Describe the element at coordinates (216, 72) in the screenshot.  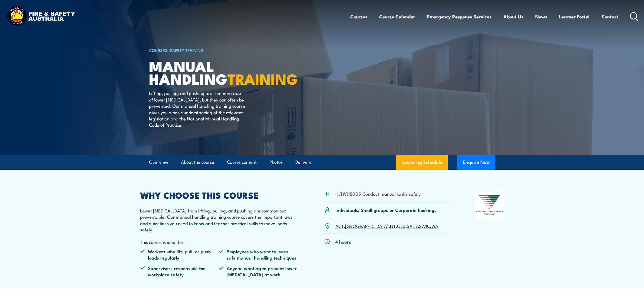
I see `h1: Manual Handling` at that location.